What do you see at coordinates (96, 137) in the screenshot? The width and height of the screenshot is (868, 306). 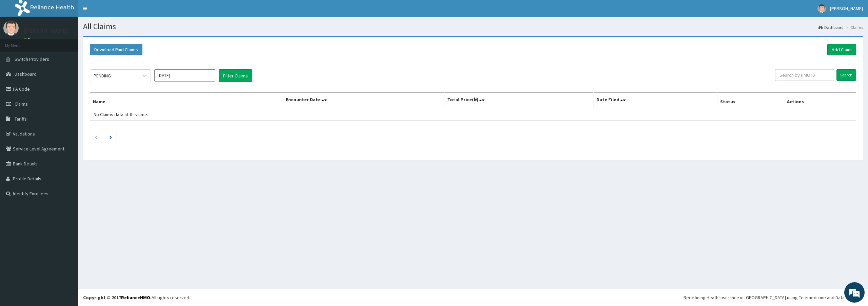 I see `a: Previous page` at bounding box center [96, 137].